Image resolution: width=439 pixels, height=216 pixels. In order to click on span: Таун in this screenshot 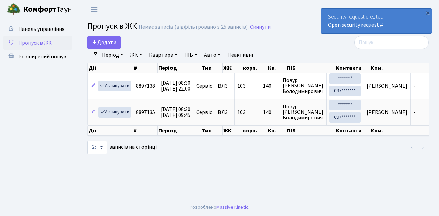, I will do `click(48, 10)`.